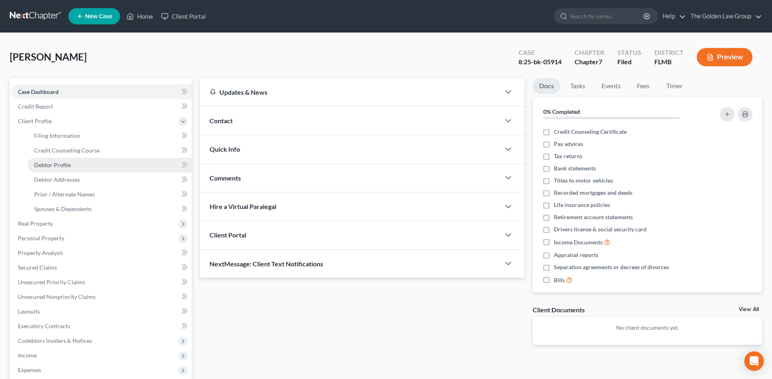 The image size is (772, 379). I want to click on span: Expenses, so click(29, 370).